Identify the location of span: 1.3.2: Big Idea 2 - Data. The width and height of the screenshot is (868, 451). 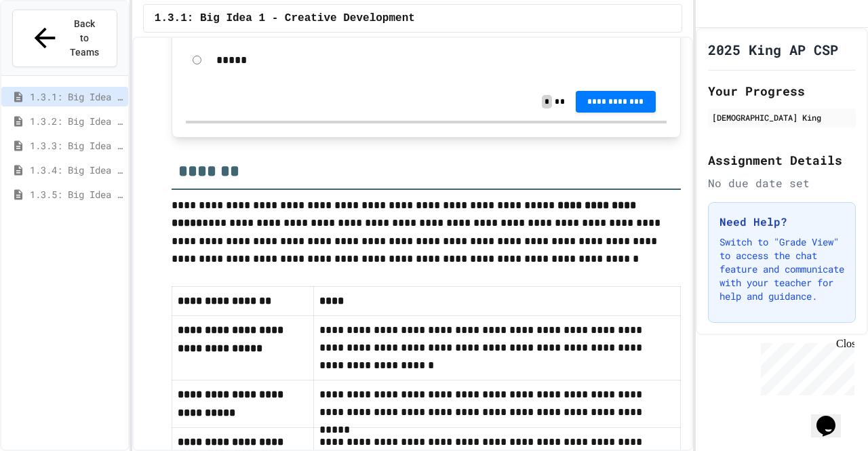
(76, 120).